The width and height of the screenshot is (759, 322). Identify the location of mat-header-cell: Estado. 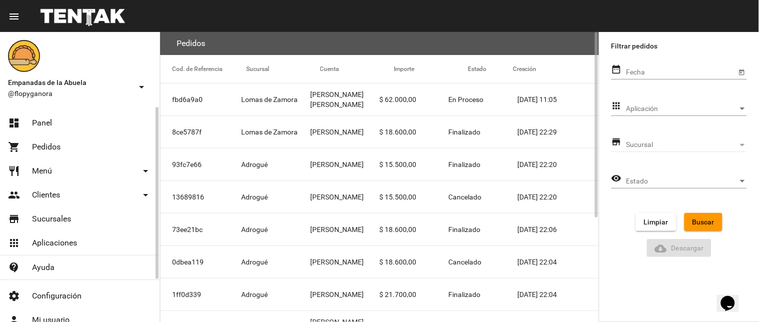
(490, 69).